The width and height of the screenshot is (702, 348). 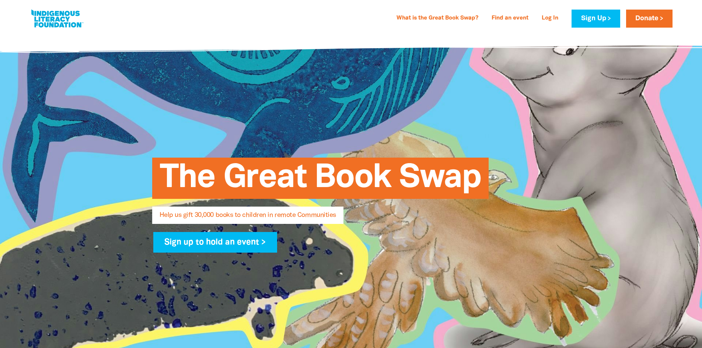 What do you see at coordinates (437, 18) in the screenshot?
I see `a: What is the Great Book Swap?` at bounding box center [437, 18].